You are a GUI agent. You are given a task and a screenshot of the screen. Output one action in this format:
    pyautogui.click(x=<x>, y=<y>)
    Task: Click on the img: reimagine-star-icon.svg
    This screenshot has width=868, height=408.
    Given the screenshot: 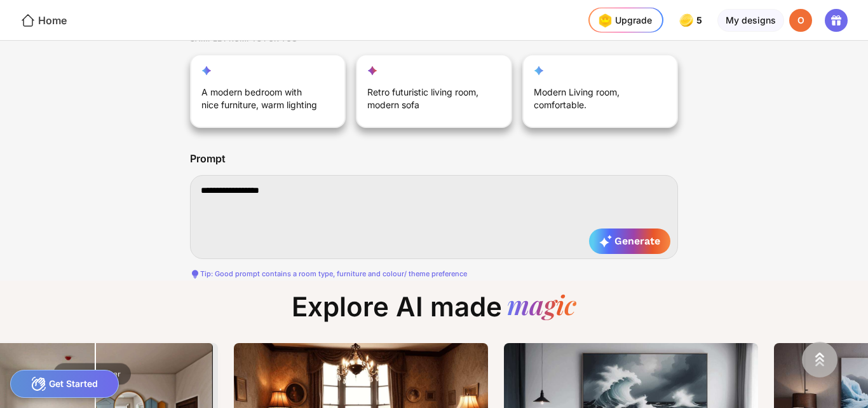 What is the action you would take?
    pyautogui.click(x=206, y=71)
    